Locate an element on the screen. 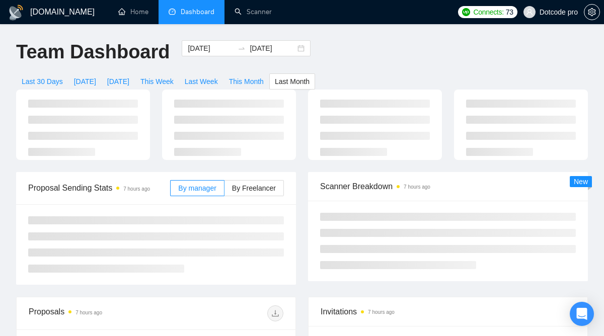 This screenshot has width=604, height=336. input: End date is located at coordinates (272, 48).